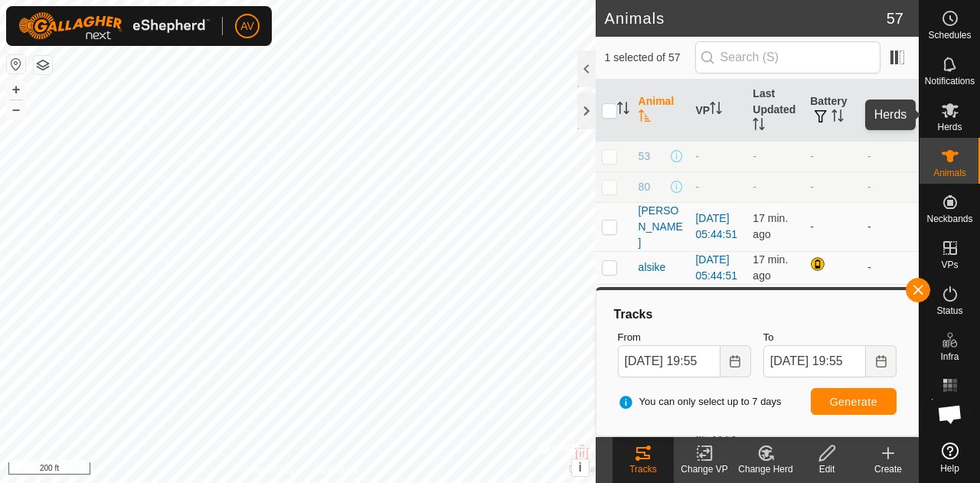 The image size is (980, 483). I want to click on div: Create, so click(888, 470).